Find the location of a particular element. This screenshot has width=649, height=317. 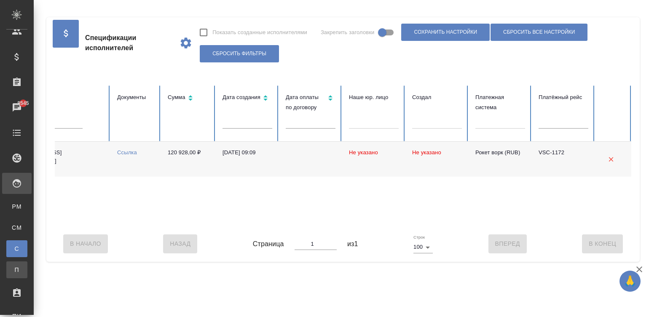

td: VSC-1172 is located at coordinates (563, 159).